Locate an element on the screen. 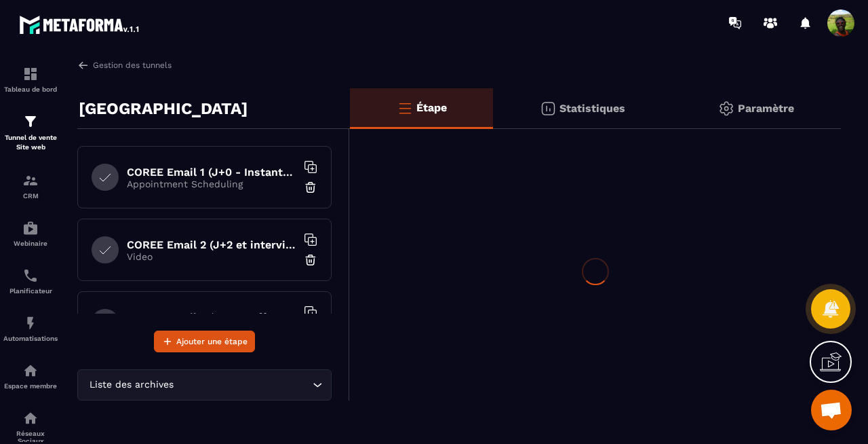 Image resolution: width=868 pixels, height=444 pixels. img: scheduler is located at coordinates (31, 275).